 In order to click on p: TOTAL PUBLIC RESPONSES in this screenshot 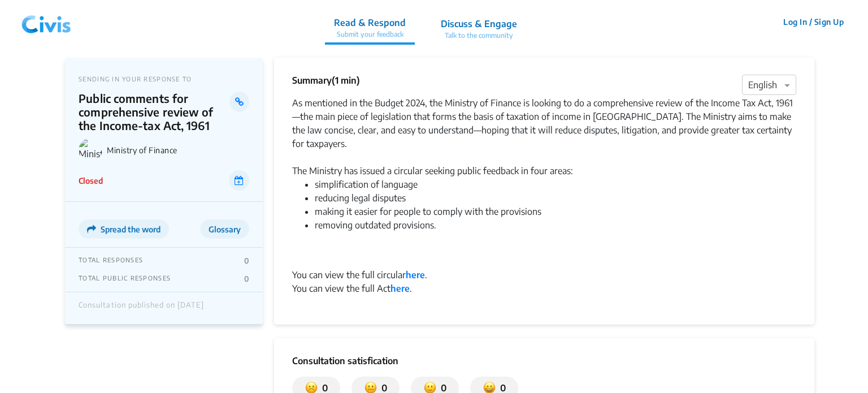, I will do `click(124, 279)`.